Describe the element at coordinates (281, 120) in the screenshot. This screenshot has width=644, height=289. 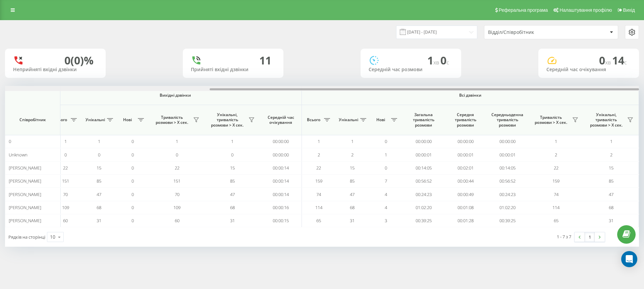
I see `span: Середній час очікування` at that location.